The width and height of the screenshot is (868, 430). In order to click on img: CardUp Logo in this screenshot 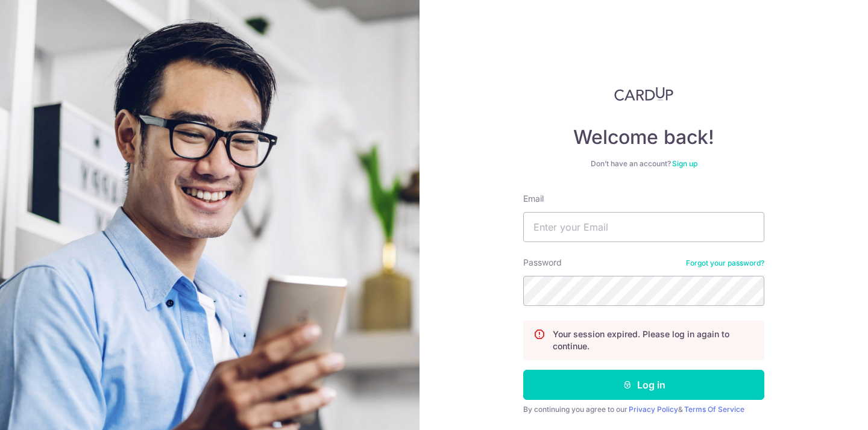, I will do `click(644, 94)`.